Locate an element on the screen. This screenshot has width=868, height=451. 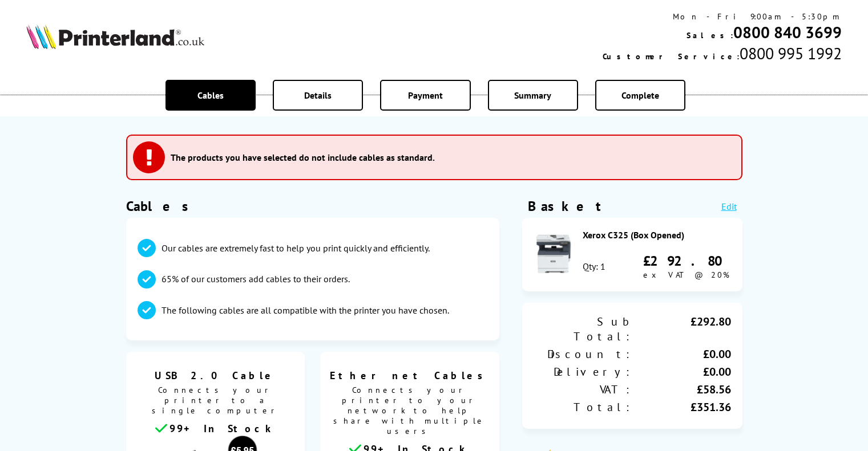
h3: The products you have selected do not include cables as standard. is located at coordinates (302, 158).